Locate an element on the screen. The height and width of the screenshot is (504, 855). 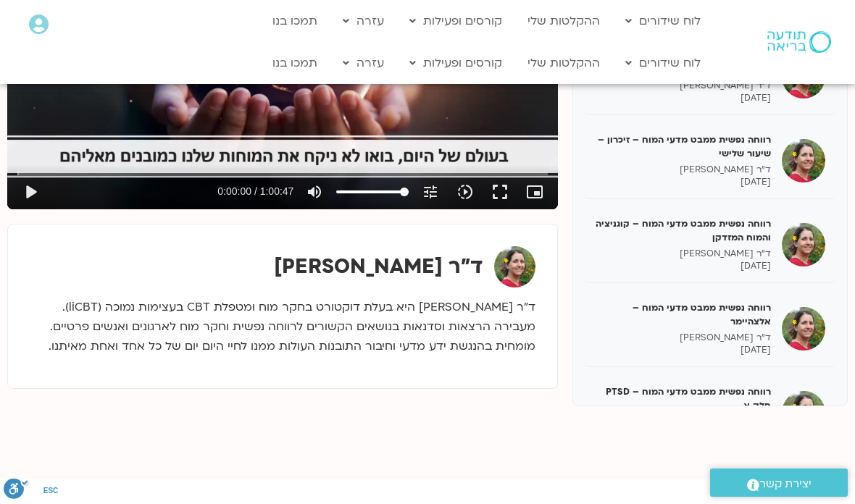
h5: רווחה נפשית ממבט מדעי המוח – אלצהיימר is located at coordinates (683, 315).